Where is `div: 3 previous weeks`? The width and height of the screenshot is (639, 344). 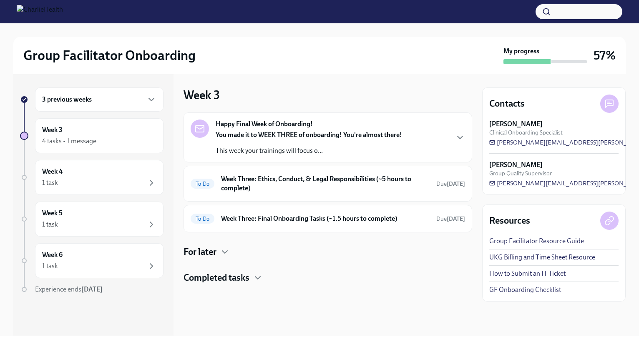 div: 3 previous weeks is located at coordinates (99, 100).